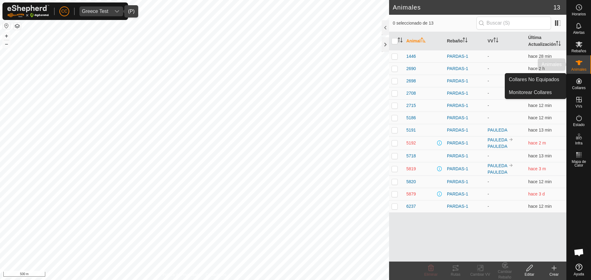  What do you see at coordinates (554, 275) in the screenshot?
I see `div: Crear` at bounding box center [554, 275].